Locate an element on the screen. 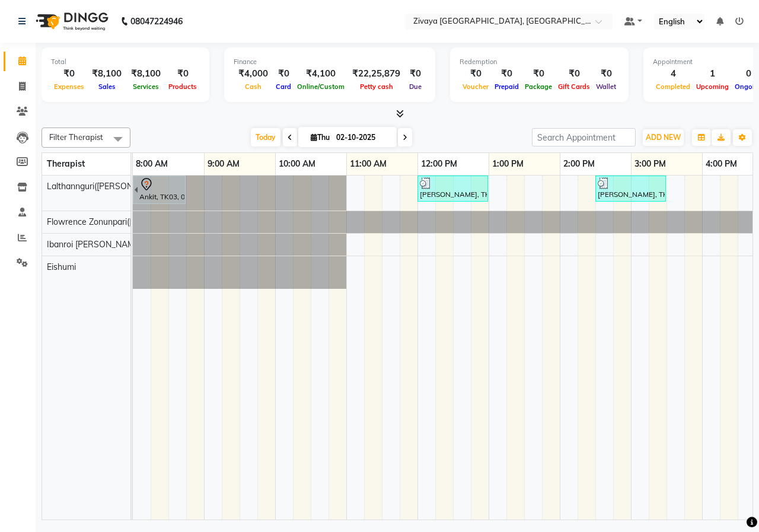 The height and width of the screenshot is (532, 759). span: Eishumi is located at coordinates (61, 267).